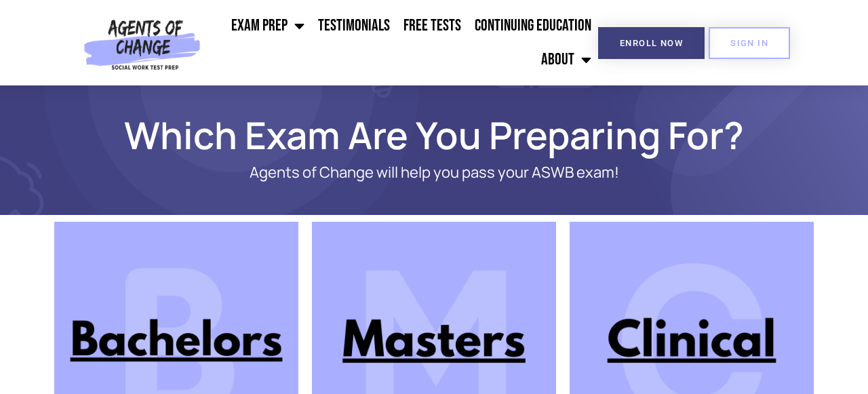 This screenshot has height=394, width=868. What do you see at coordinates (354, 26) in the screenshot?
I see `a: Testimonials` at bounding box center [354, 26].